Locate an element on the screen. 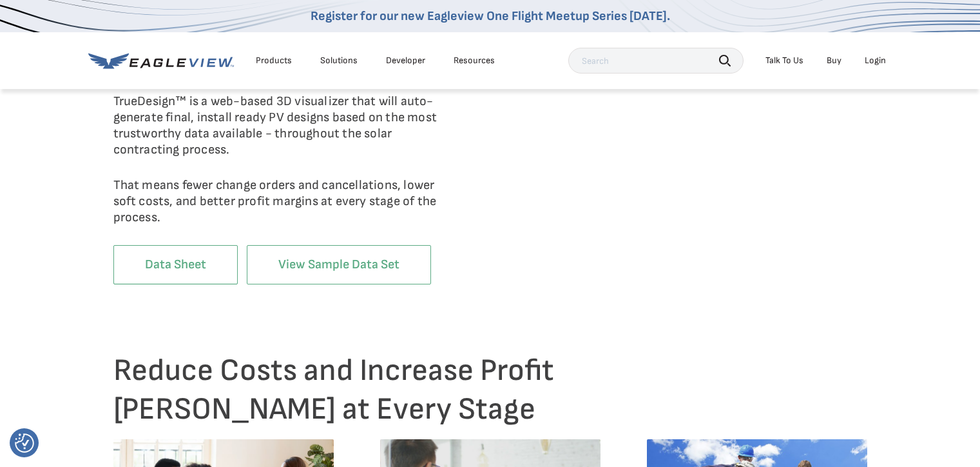  p: That means fewer change orders and cancellations, lower soft costs, and better profit margins at ... is located at coordinates (281, 211).